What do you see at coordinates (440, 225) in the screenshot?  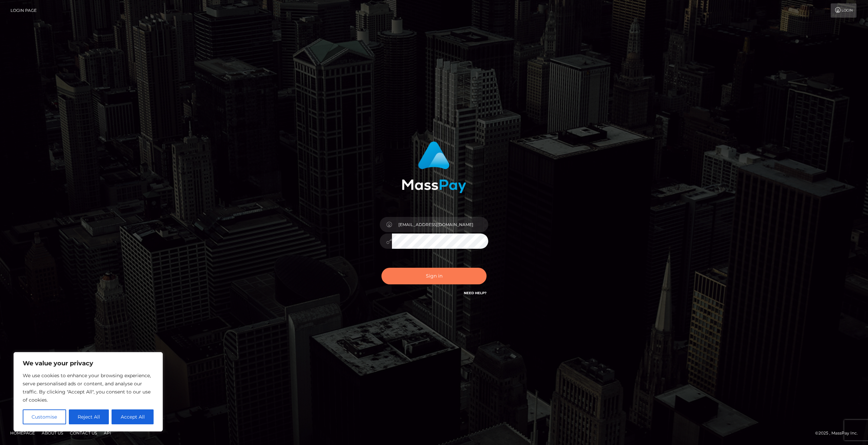 I see `input: Username...` at bounding box center [440, 225].